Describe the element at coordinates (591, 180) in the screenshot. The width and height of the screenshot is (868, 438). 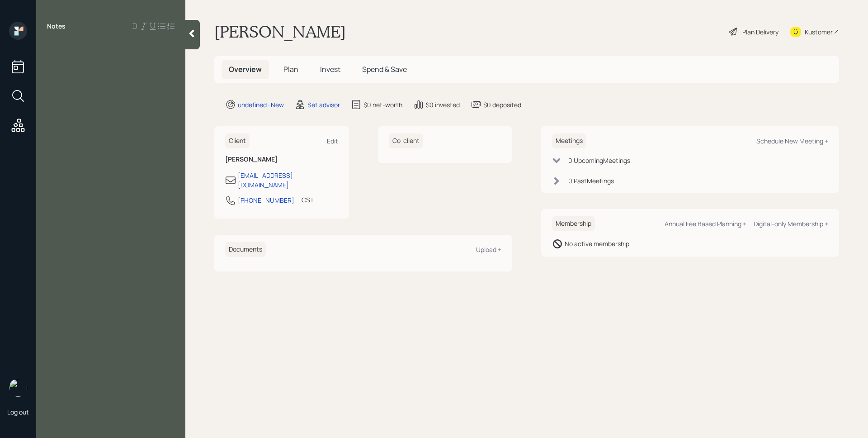
I see `div: 0 Past Meeting s` at that location.